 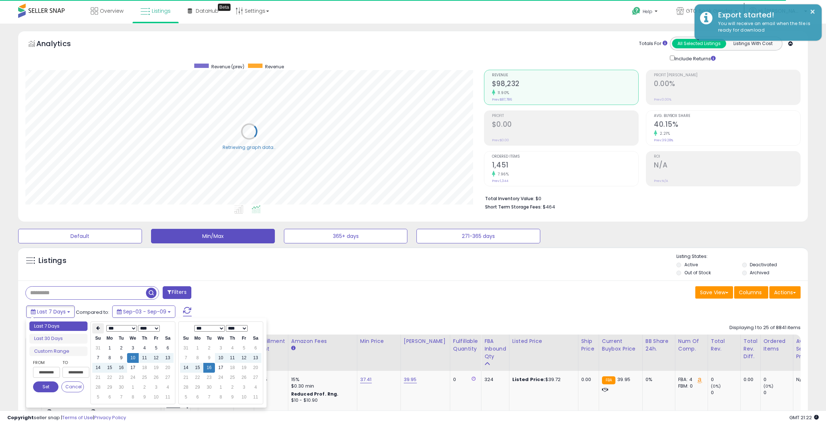 I want to click on div: 15%, so click(x=321, y=379).